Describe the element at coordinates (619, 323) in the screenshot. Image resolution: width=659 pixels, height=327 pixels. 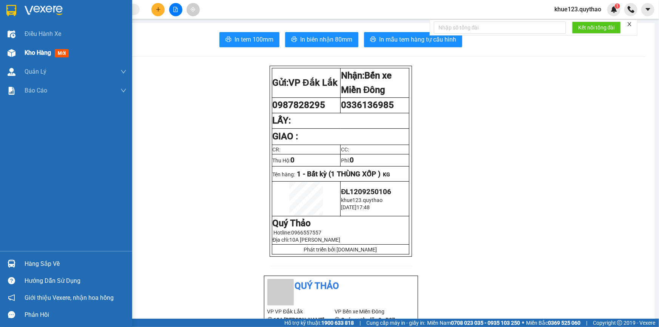
I see `span: copyright` at that location.